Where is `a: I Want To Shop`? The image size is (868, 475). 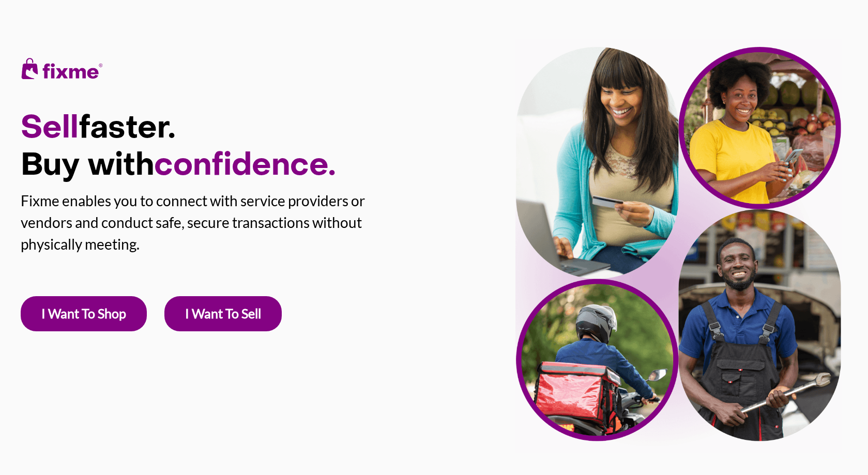
a: I Want To Shop is located at coordinates (84, 314).